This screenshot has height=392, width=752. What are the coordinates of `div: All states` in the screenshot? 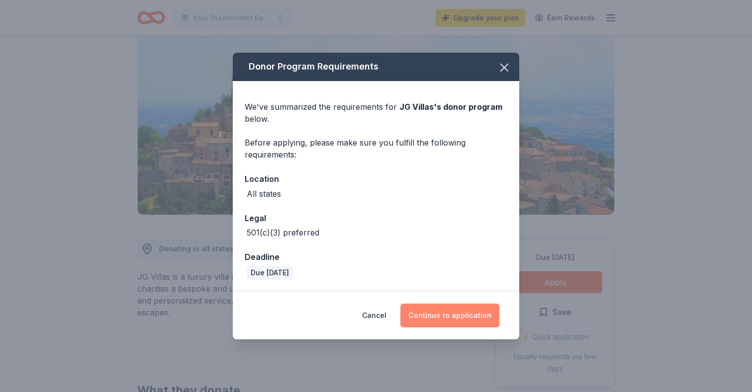 It's located at (264, 194).